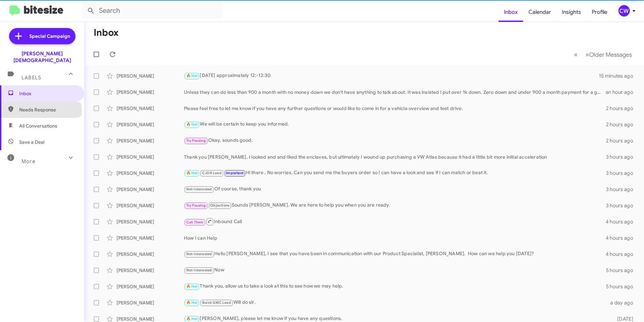 The width and height of the screenshot is (644, 322). Describe the element at coordinates (28, 161) in the screenshot. I see `span: More` at that location.